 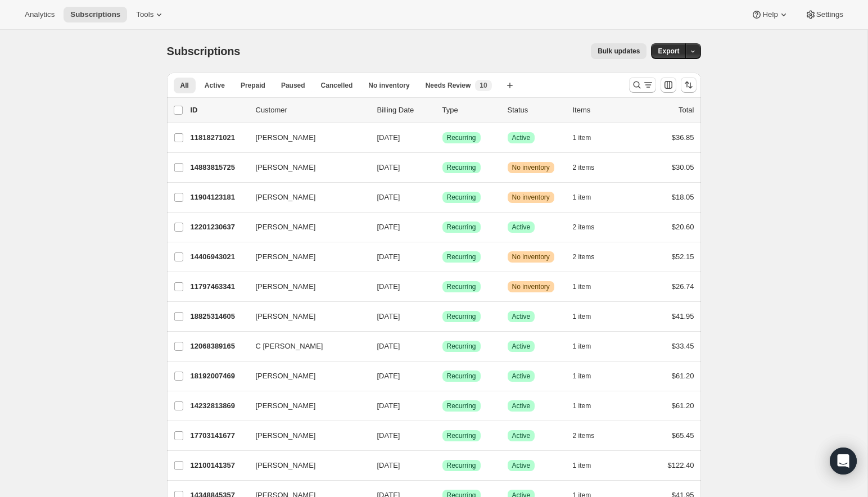 What do you see at coordinates (683, 286) in the screenshot?
I see `span: $26.74` at bounding box center [683, 286].